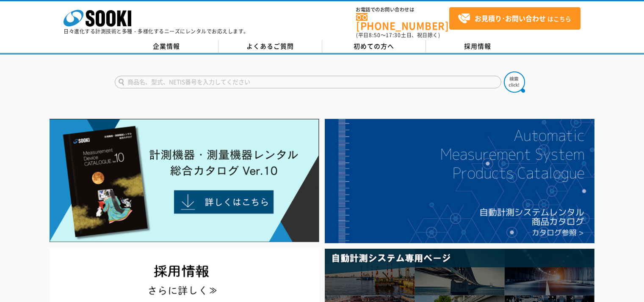 The image size is (644, 302). Describe the element at coordinates (403, 10) in the screenshot. I see `span: お電話でのお問い合わせは` at that location.